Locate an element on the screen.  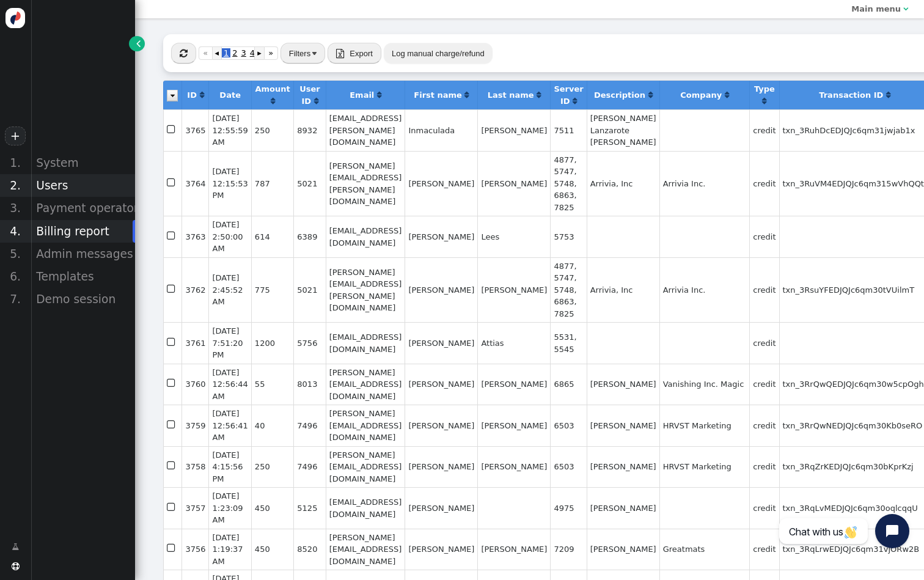
b: Last name is located at coordinates (511, 95).